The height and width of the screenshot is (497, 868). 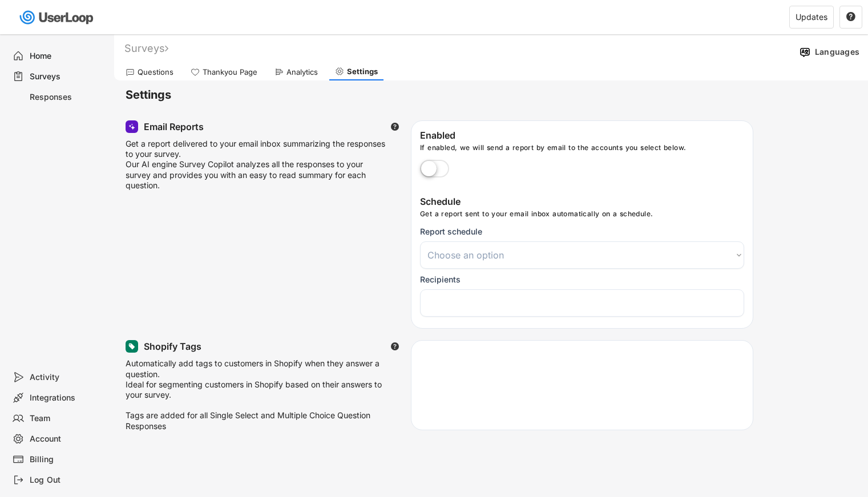 What do you see at coordinates (132, 127) in the screenshot?
I see `img: MagicMajor.svg` at bounding box center [132, 127].